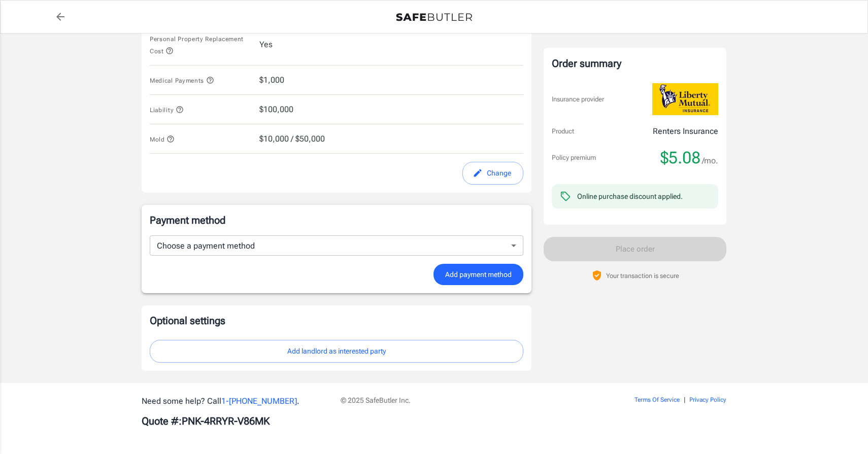 The image size is (868, 454). I want to click on span: Mold, so click(162, 139).